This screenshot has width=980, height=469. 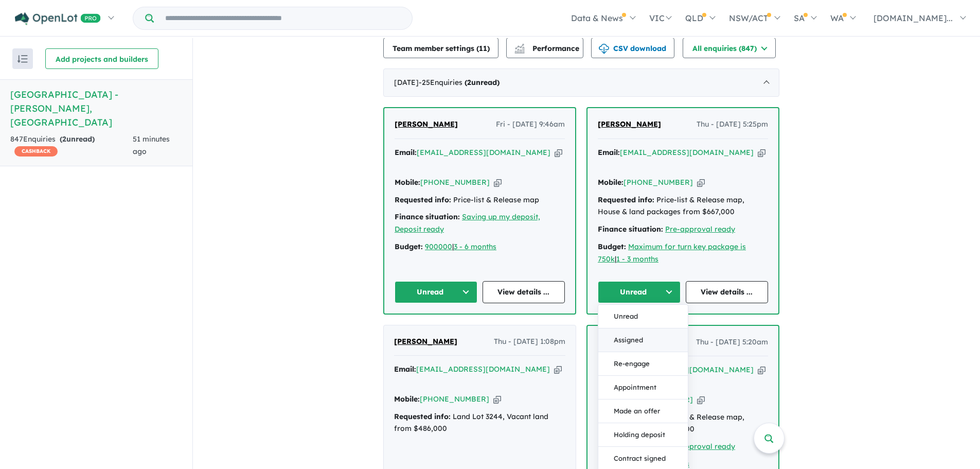 I want to click on button: All enquiries (847), so click(x=729, y=48).